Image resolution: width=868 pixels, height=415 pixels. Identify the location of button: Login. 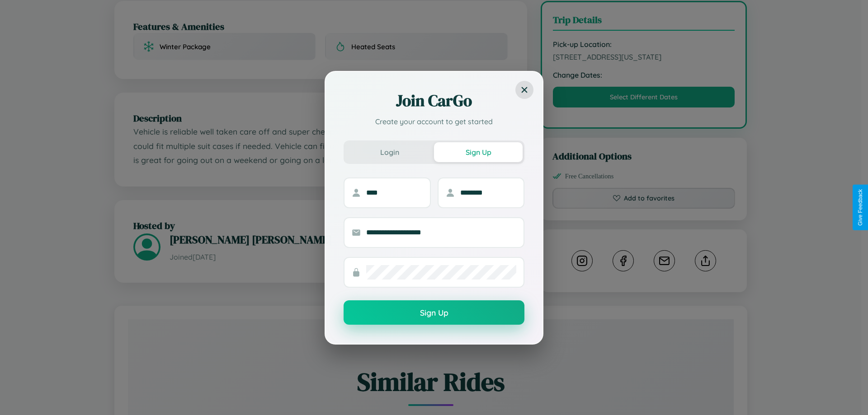
(389, 153).